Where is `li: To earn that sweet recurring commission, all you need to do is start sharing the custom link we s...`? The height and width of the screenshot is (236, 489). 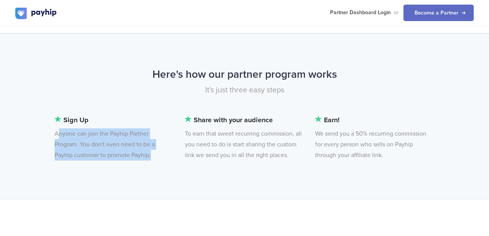
li: To earn that sweet recurring commission, all you need to do is start sharing the custom link we s... is located at coordinates (244, 137).